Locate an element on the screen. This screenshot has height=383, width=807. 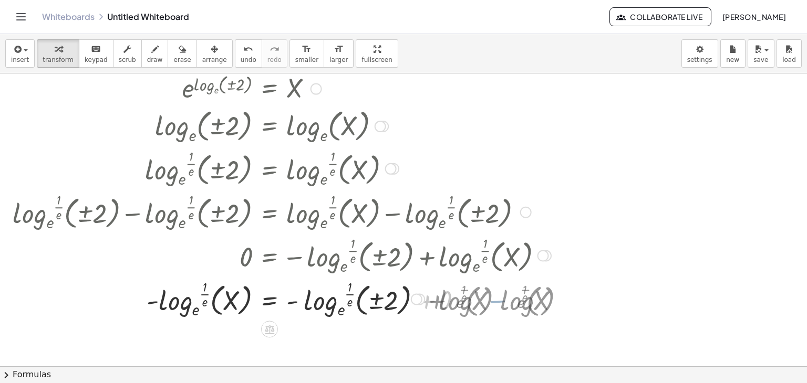
span: redo is located at coordinates (274, 60).